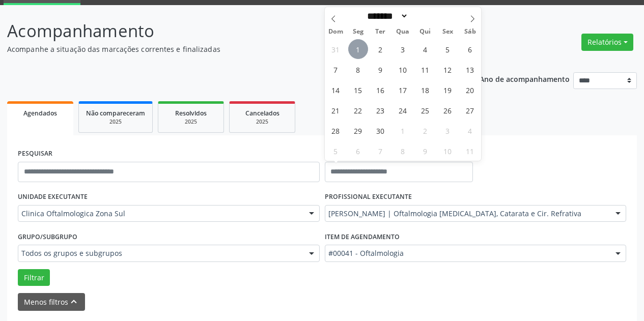  Describe the element at coordinates (425, 89) in the screenshot. I see `span: Setembro 18, 2025` at that location.